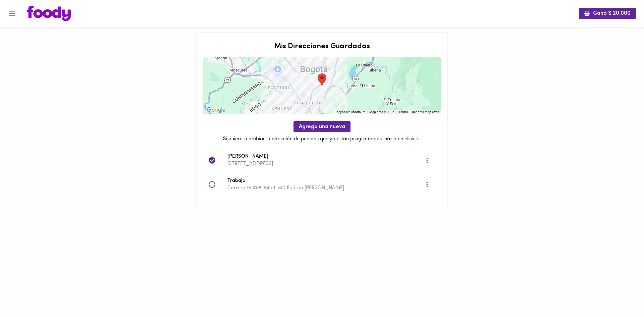 The width and height of the screenshot is (644, 317). Describe the element at coordinates (216, 110) in the screenshot. I see `a: Open this area in Google Maps (opens a new window)` at that location.